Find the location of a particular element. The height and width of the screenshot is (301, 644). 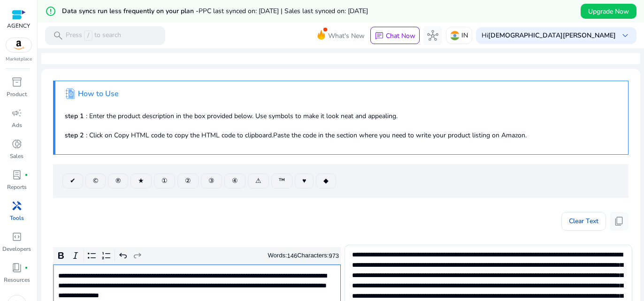

p: Reports is located at coordinates (17, 187).